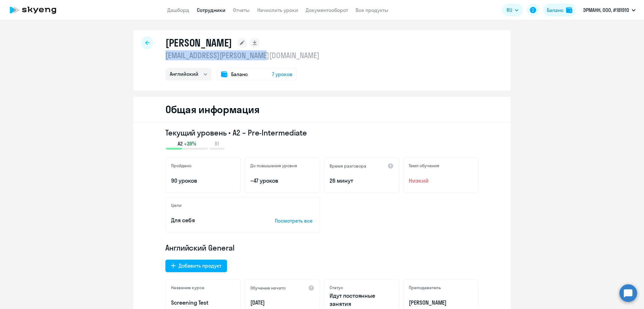  Describe the element at coordinates (425, 288) in the screenshot. I see `h5: Преподаватель` at that location.